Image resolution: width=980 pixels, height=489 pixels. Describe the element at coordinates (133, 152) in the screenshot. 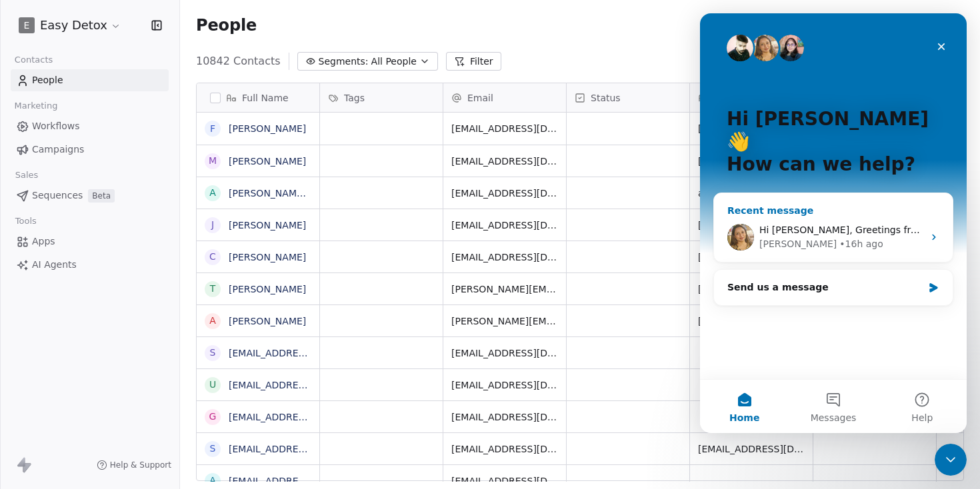

I see `p: How can we help?` at that location.